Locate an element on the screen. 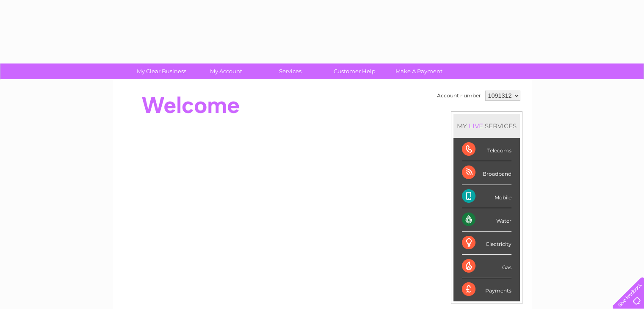 This screenshot has height=309, width=644. a: My Clear Business is located at coordinates (161, 71).